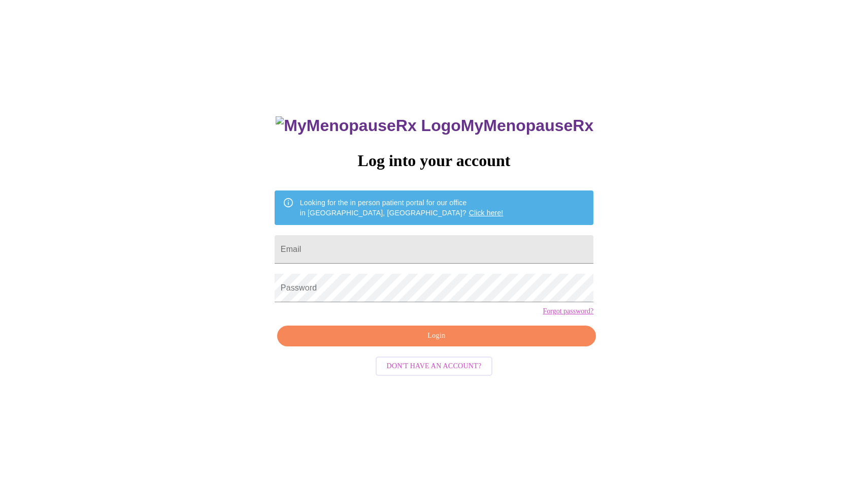 The image size is (868, 481). I want to click on span: Login, so click(436, 336).